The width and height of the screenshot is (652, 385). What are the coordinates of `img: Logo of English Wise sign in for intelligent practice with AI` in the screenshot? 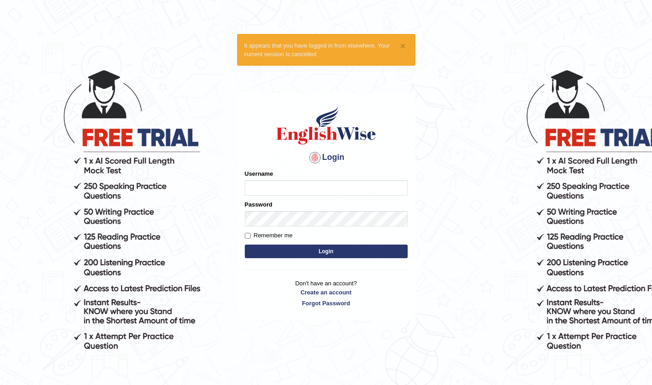 It's located at (326, 125).